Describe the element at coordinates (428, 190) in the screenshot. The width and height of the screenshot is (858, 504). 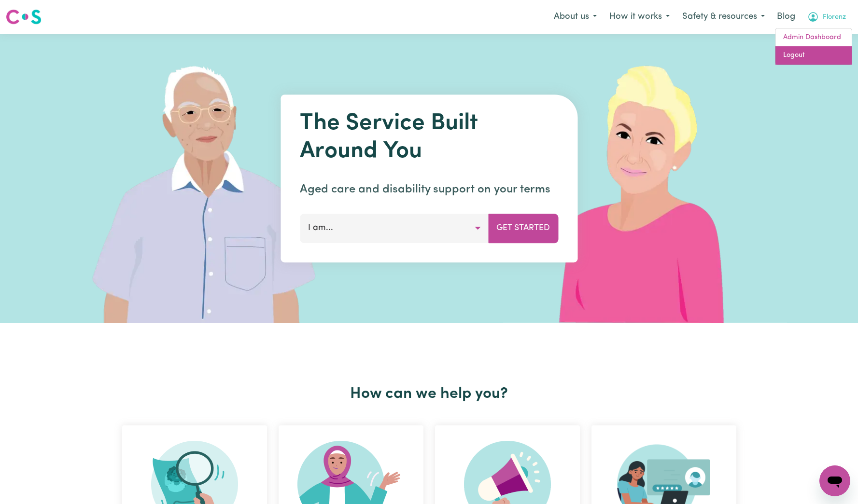
I see `p: Aged care and disability support on your terms` at that location.